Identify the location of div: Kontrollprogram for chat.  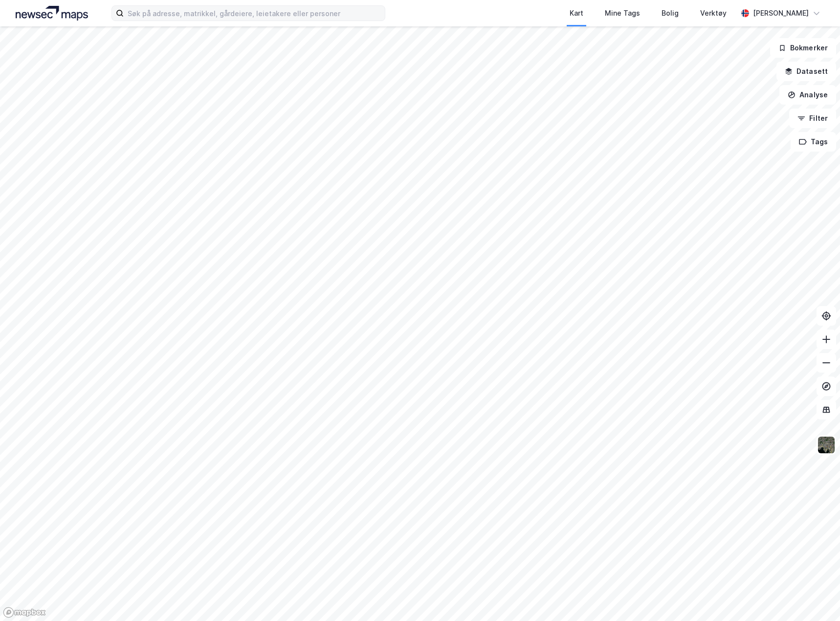
(816, 597).